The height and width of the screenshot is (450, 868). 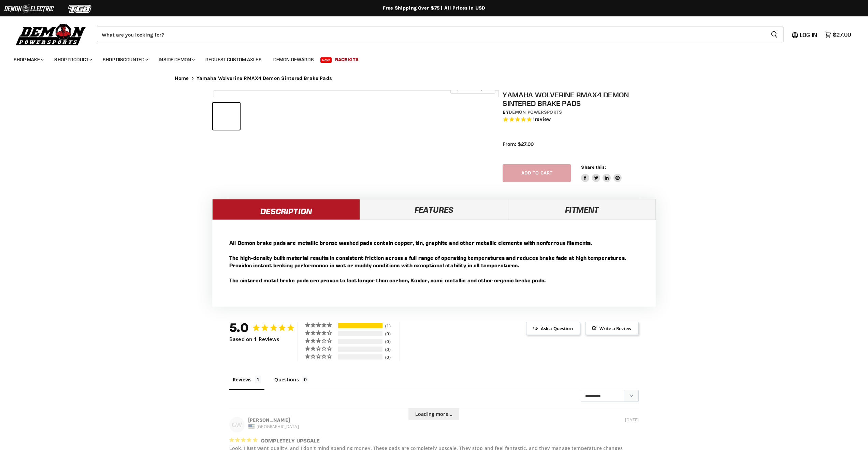 What do you see at coordinates (320, 325) in the screenshot?
I see `div: 5 ★` at bounding box center [320, 325].